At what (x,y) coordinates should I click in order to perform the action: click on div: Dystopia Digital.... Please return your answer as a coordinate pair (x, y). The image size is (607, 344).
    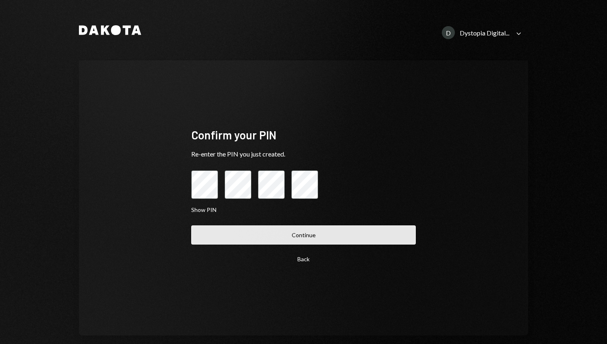
    Looking at the image, I should click on (485, 33).